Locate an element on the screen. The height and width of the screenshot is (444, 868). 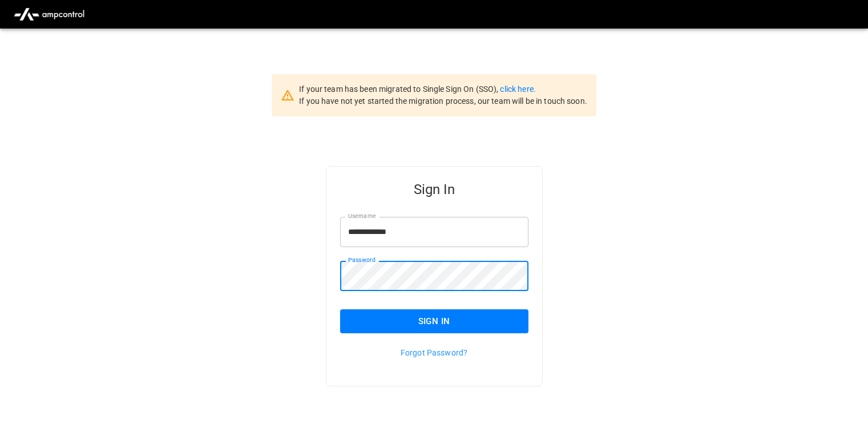
button: Sign In is located at coordinates (434, 321).